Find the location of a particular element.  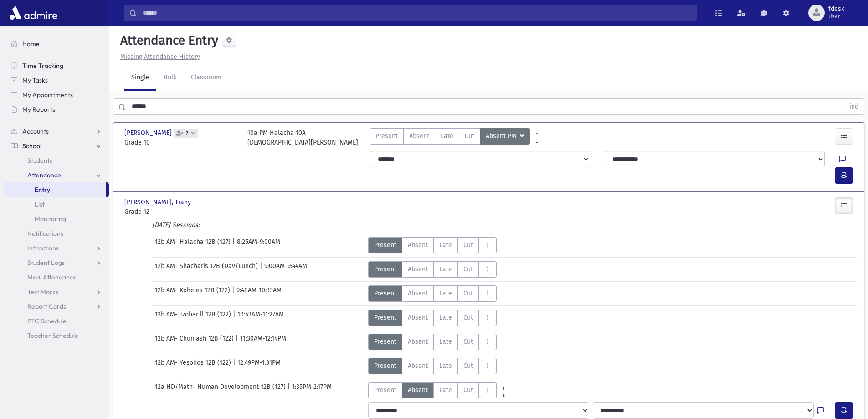

a: Entry is located at coordinates (54, 190).